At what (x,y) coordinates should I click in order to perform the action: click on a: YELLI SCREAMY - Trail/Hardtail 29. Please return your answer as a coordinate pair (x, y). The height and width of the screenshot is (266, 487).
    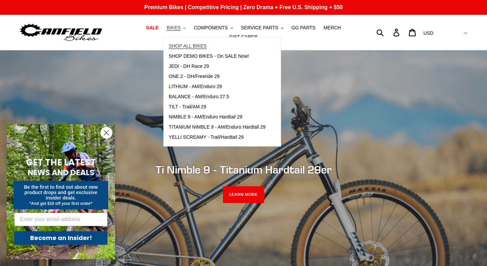
    Looking at the image, I should click on (217, 138).